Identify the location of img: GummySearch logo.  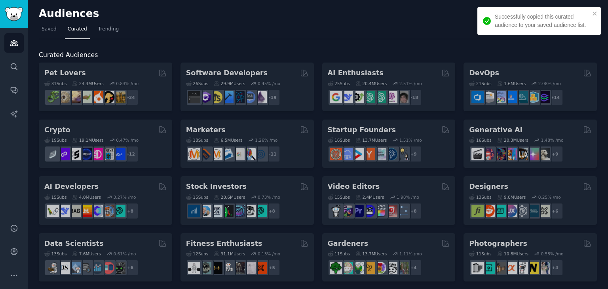
(14, 14).